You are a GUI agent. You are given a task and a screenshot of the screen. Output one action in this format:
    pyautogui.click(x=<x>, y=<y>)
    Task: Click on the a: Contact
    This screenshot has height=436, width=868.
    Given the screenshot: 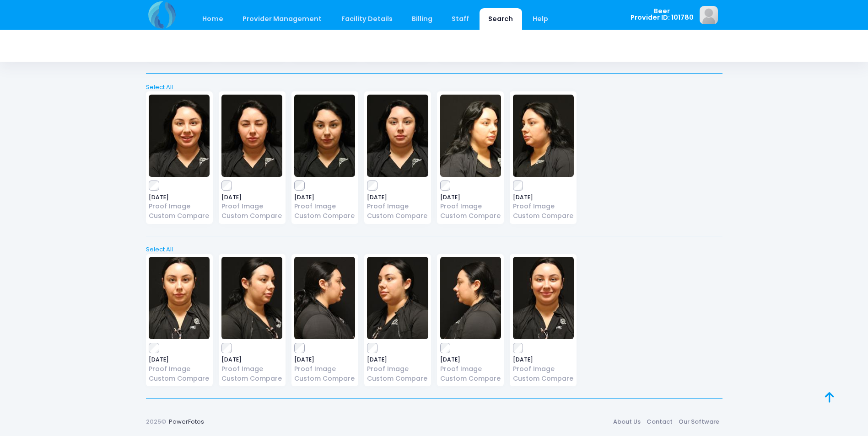 What is the action you would take?
    pyautogui.click(x=660, y=422)
    